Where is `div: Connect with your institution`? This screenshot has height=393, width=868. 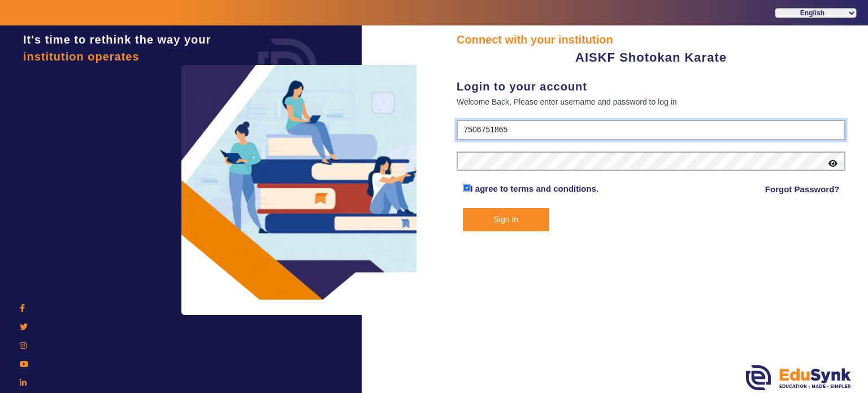
div: Connect with your institution is located at coordinates (651, 40).